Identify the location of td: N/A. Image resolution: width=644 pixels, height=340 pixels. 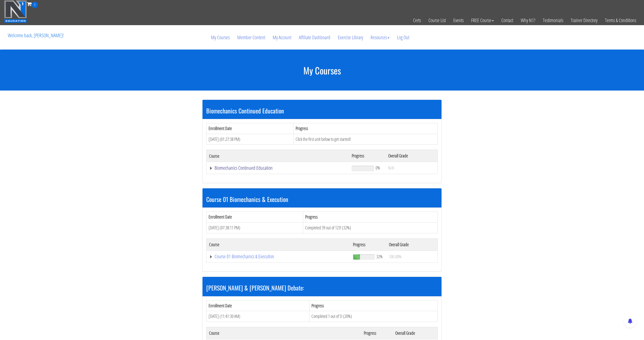
(411, 168).